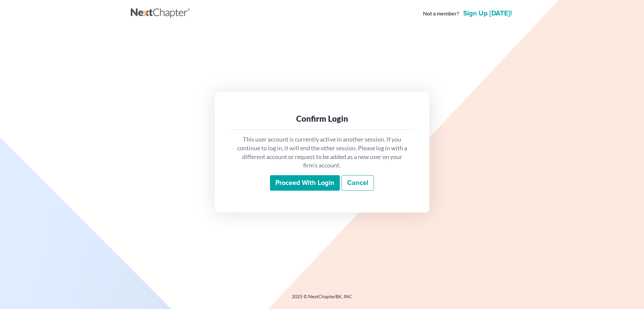 Image resolution: width=644 pixels, height=309 pixels. I want to click on div: 2025 © NextChapterBK, INC, so click(322, 299).